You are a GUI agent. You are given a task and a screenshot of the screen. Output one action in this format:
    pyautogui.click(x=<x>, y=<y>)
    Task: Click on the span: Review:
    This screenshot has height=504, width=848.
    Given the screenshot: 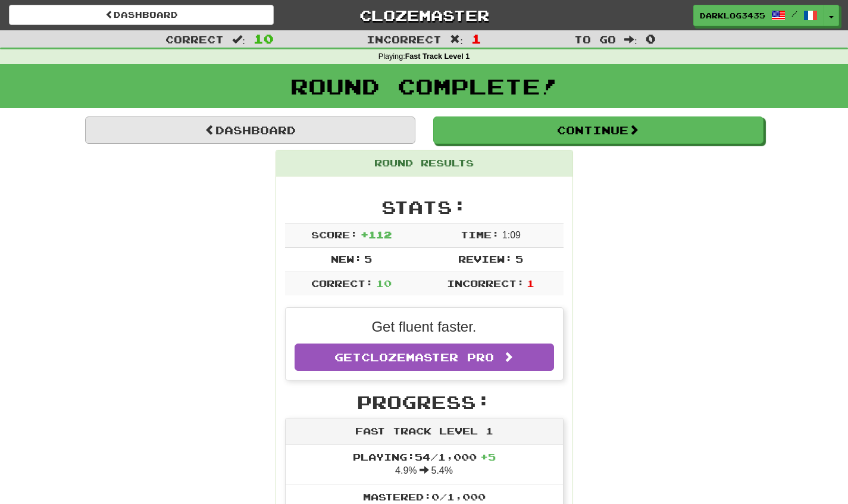 What is the action you would take?
    pyautogui.click(x=485, y=259)
    